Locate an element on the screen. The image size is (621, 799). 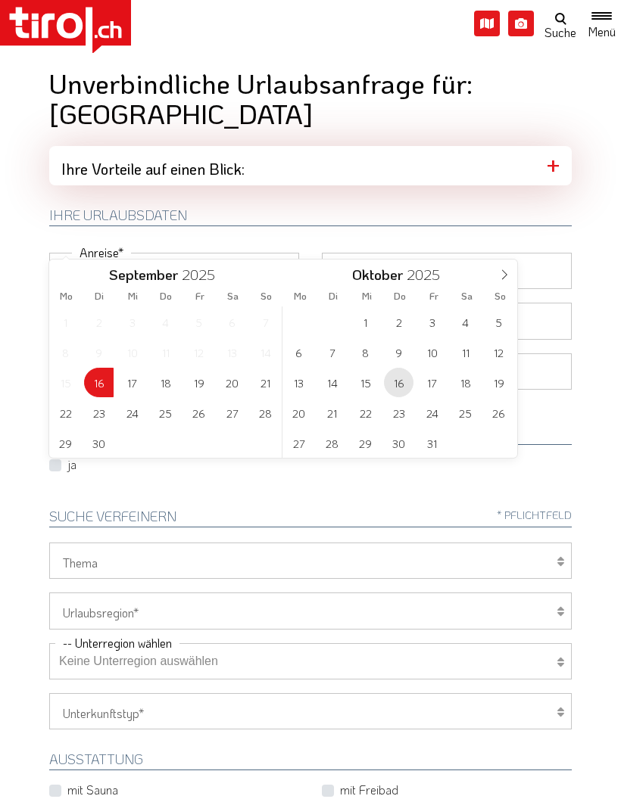
span: September 24, 2025 is located at coordinates (132, 412).